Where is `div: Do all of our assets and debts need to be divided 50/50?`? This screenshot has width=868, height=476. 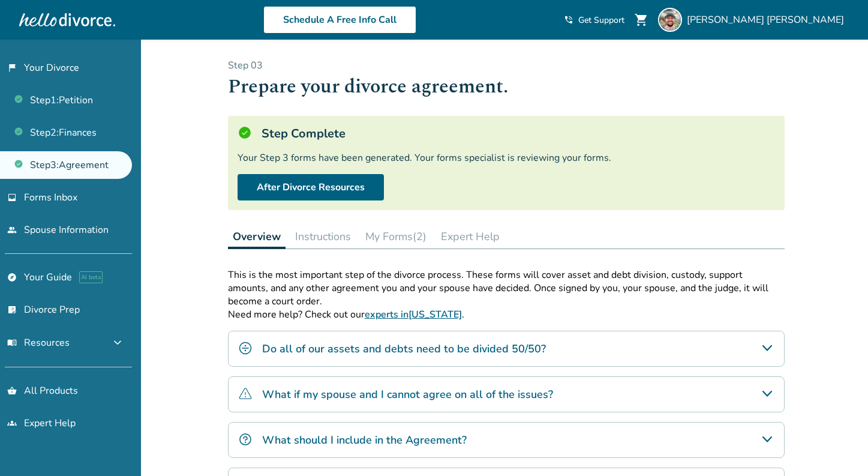 div: Do all of our assets and debts need to be divided 50/50? is located at coordinates (506, 348).